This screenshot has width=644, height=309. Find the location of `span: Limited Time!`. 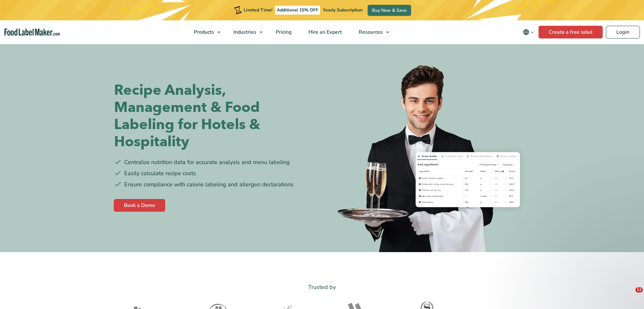

span: Limited Time! is located at coordinates (258, 10).